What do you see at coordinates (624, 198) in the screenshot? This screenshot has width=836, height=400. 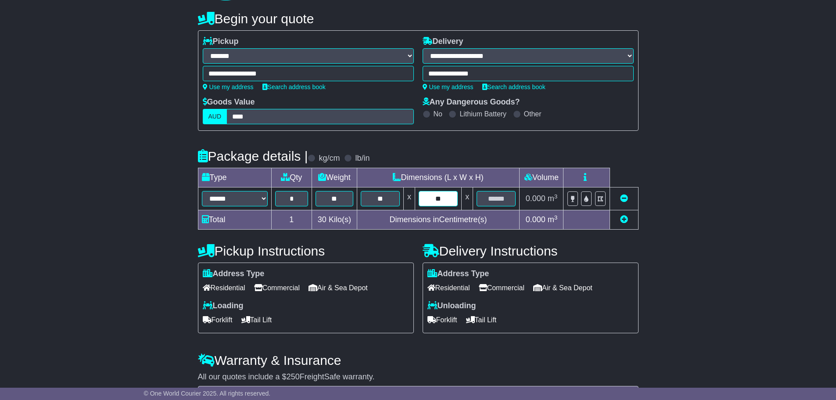 I see `a: Remove this item` at bounding box center [624, 198].